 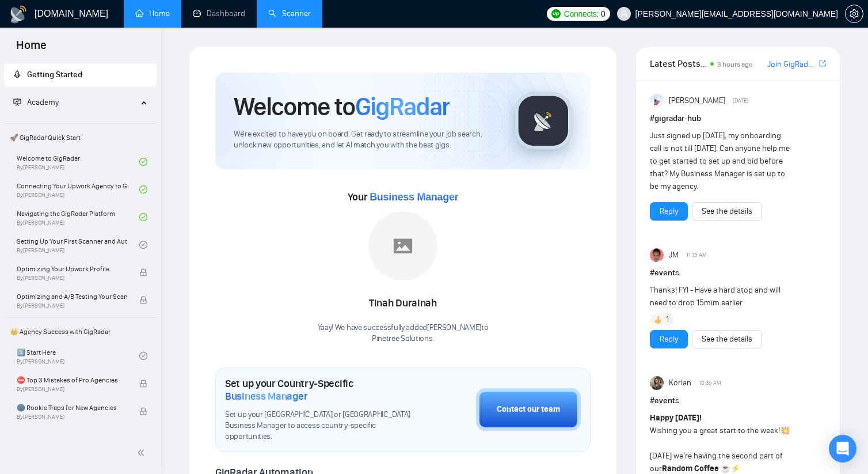 What do you see at coordinates (403, 197) in the screenshot?
I see `span: Your` at bounding box center [403, 197].